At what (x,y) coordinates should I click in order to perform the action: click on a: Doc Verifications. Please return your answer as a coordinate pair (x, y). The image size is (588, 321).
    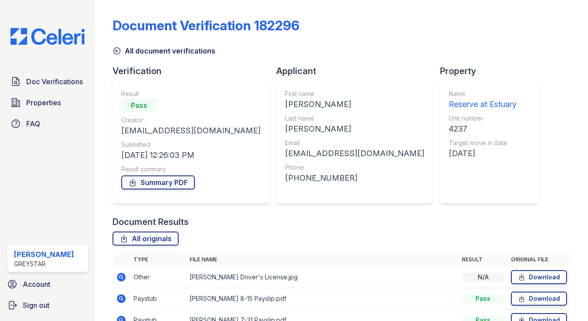
    Looking at the image, I should click on (47, 81).